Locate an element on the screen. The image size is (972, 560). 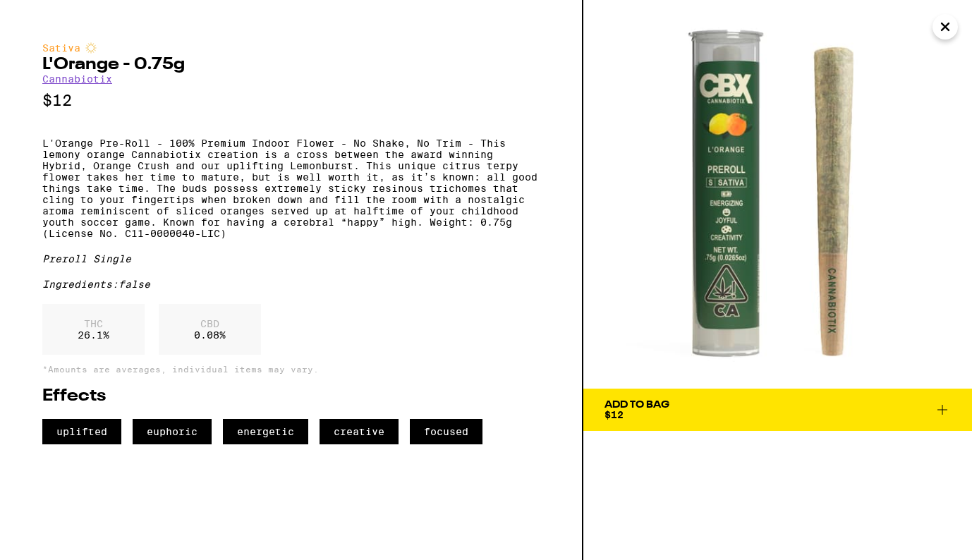
img: sativaColor.svg is located at coordinates (91, 48).